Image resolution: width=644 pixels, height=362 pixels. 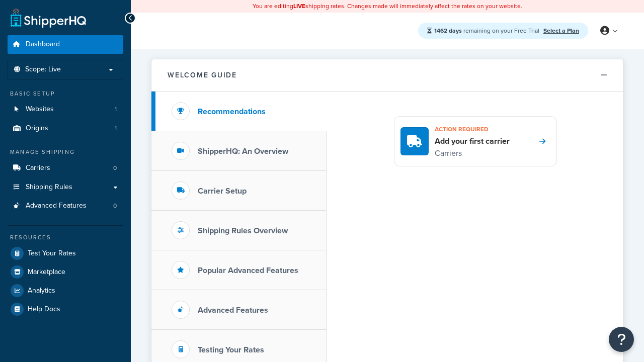 I want to click on li: Origins, so click(x=65, y=128).